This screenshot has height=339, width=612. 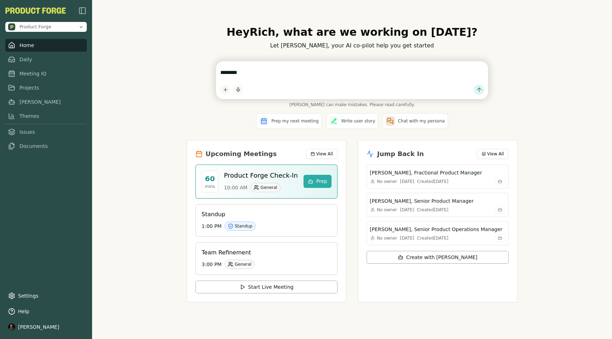 What do you see at coordinates (46, 45) in the screenshot?
I see `a: Home` at bounding box center [46, 45].